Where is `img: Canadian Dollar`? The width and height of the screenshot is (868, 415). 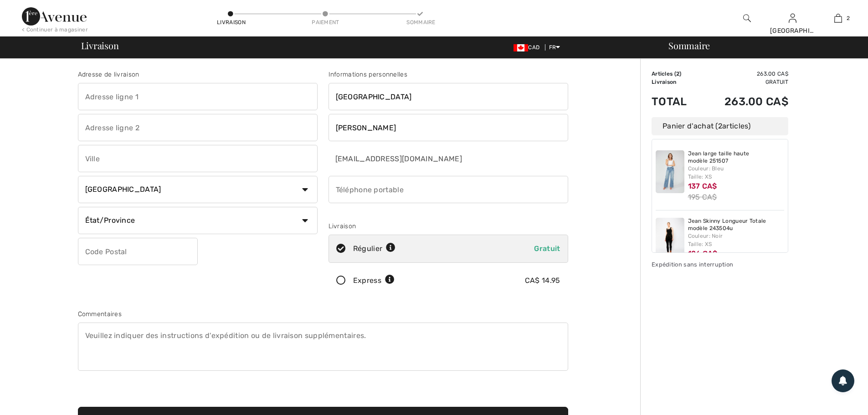 img: Canadian Dollar is located at coordinates (521, 48).